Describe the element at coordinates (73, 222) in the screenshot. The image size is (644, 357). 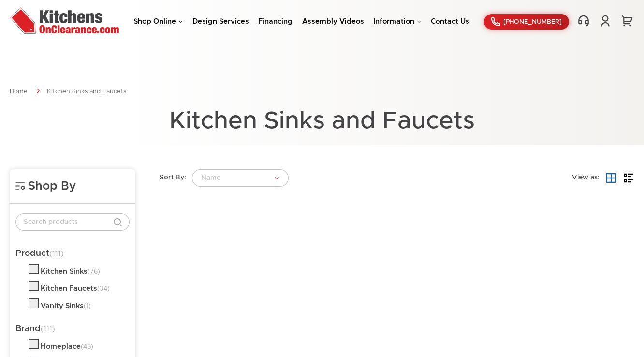
I see `input: Search products` at that location.